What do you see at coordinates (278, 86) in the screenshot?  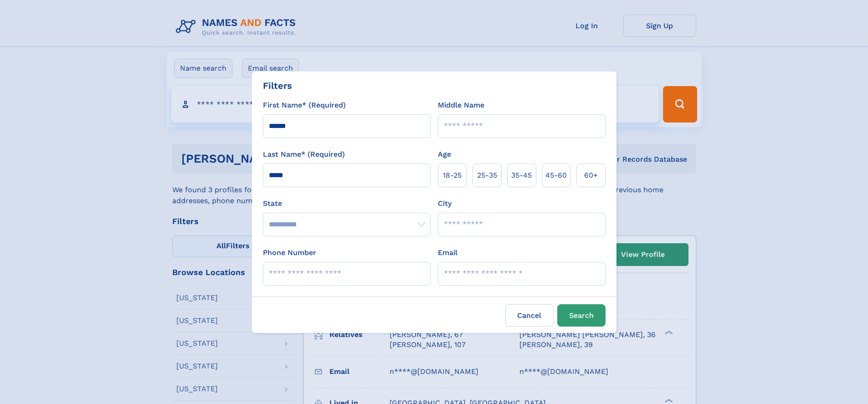 I see `div: Filters` at bounding box center [278, 86].